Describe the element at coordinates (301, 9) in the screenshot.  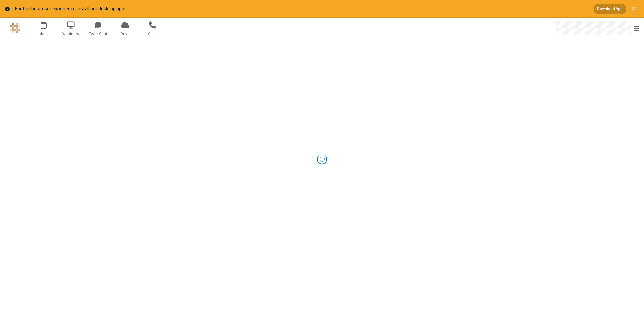
I see `div: For the best user experience install our desktop apps.` at that location.